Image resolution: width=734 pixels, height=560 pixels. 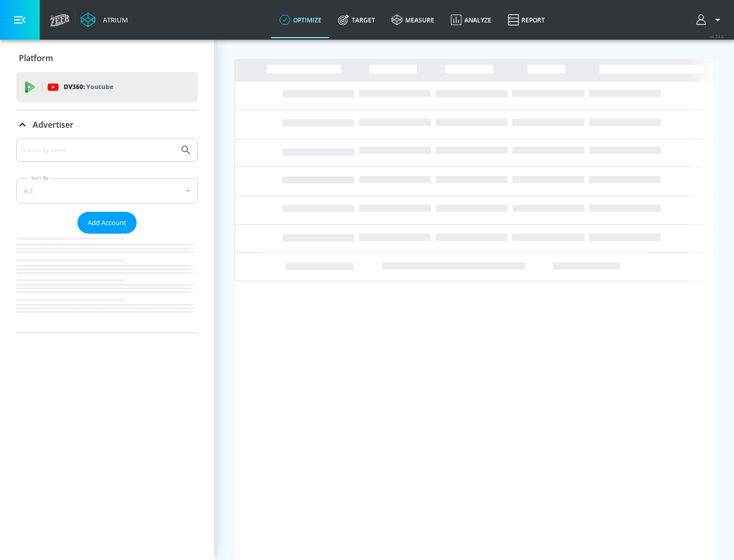 I want to click on a: Report, so click(x=526, y=20).